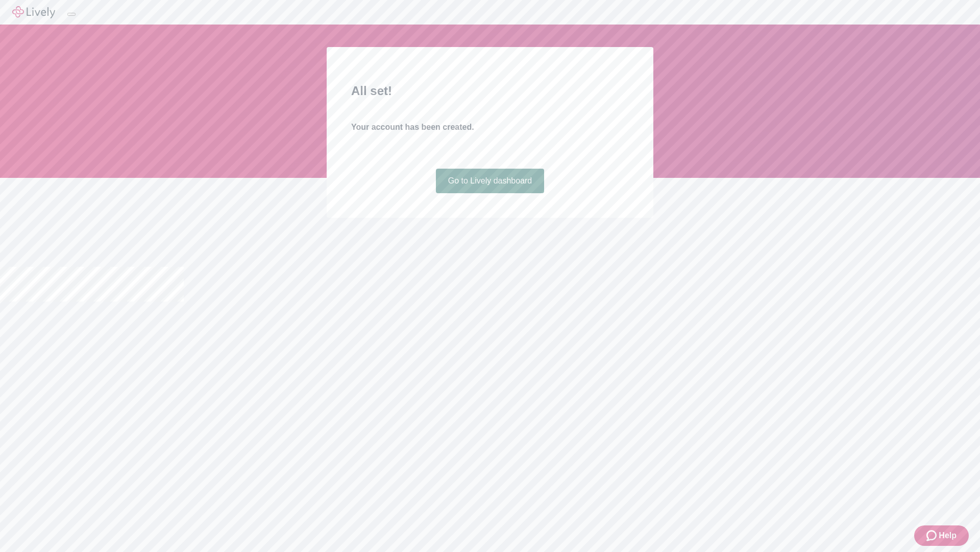 The height and width of the screenshot is (552, 980). What do you see at coordinates (933, 536) in the screenshot?
I see `svg: Zendesk support icon` at bounding box center [933, 536].